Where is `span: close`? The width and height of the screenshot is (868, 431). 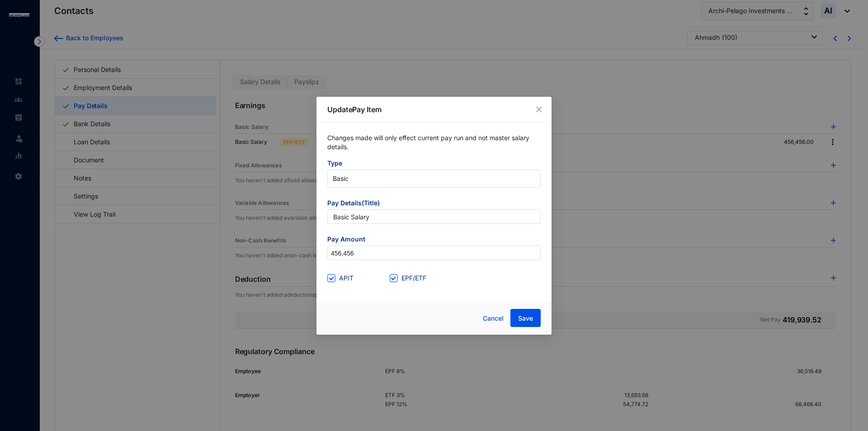 span: close is located at coordinates (539, 110).